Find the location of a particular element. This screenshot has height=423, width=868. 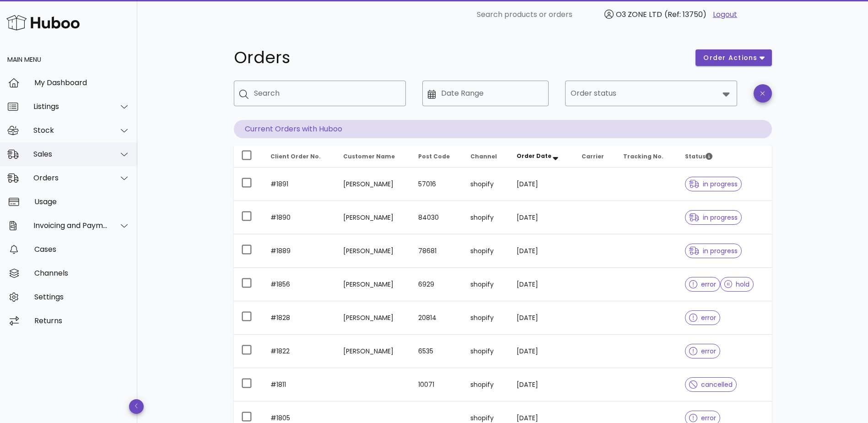

th: Order Date: Sorted descending. Activate to remove sorting. is located at coordinates (542, 157).